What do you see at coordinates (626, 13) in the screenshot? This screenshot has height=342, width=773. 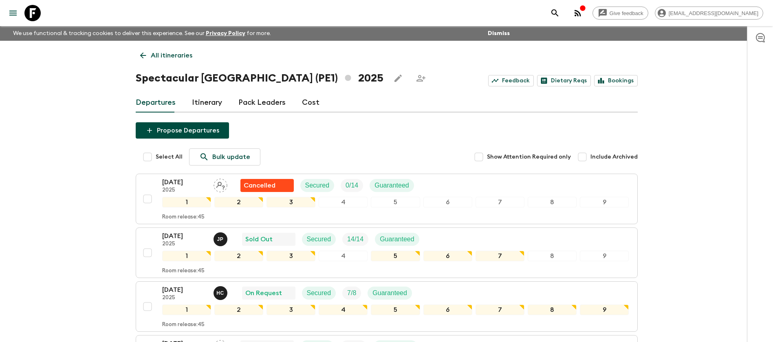 I see `span: Give feedback` at bounding box center [626, 13].